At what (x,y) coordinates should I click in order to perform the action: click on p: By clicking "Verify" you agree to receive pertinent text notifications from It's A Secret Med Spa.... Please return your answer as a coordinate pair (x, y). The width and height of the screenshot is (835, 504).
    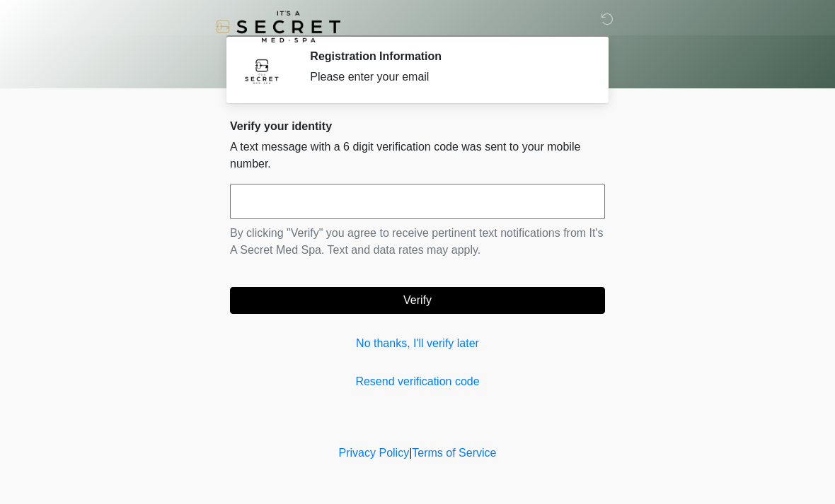
    Looking at the image, I should click on (418, 242).